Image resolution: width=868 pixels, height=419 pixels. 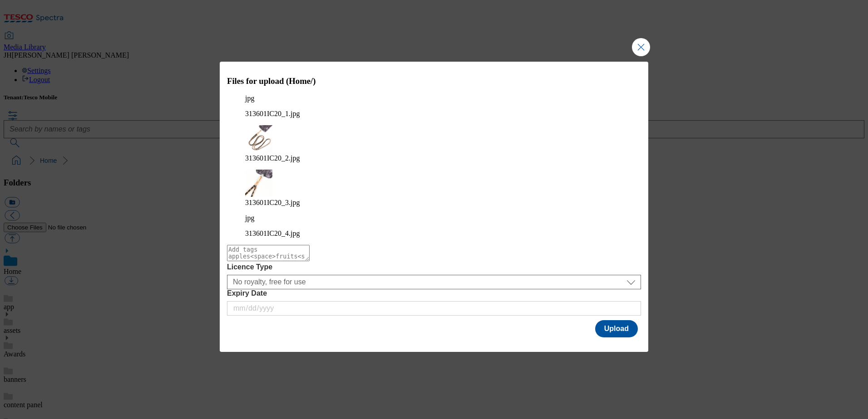 I want to click on figcaption: 313601IC20_1.jpg, so click(x=434, y=114).